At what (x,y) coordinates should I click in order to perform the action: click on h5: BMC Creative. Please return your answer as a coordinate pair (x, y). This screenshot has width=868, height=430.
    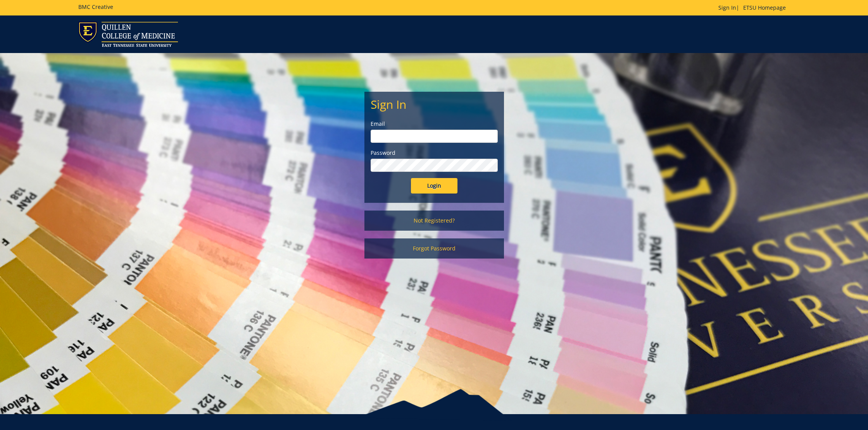
    Looking at the image, I should click on (96, 7).